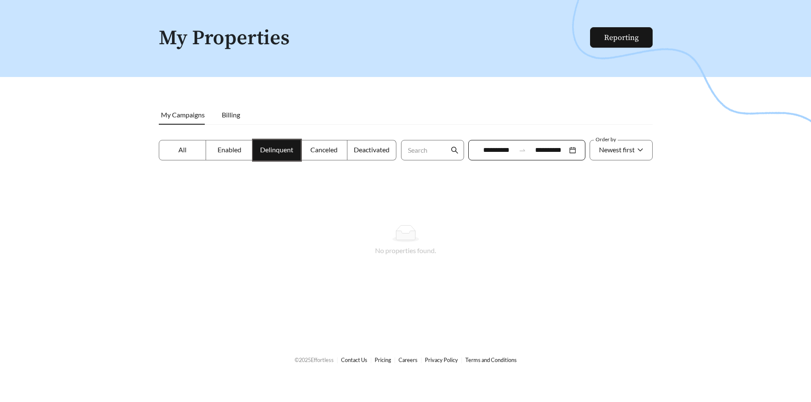 This screenshot has width=811, height=402. What do you see at coordinates (621, 37) in the screenshot?
I see `button: Reporting` at bounding box center [621, 37].